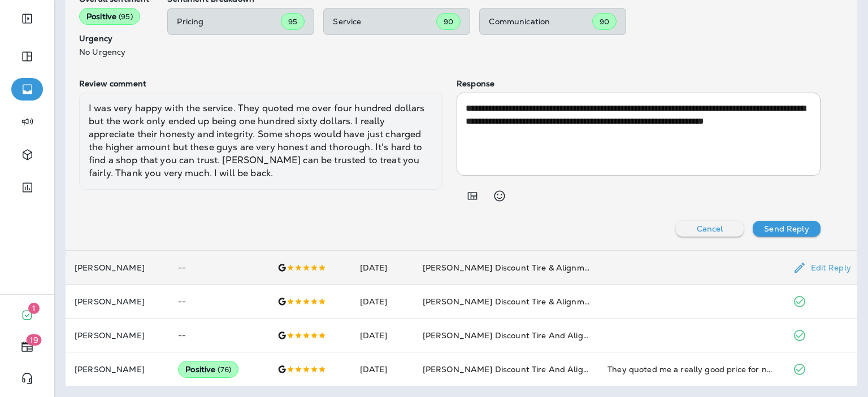  Describe the element at coordinates (229, 22) in the screenshot. I see `p: Pricing` at that location.